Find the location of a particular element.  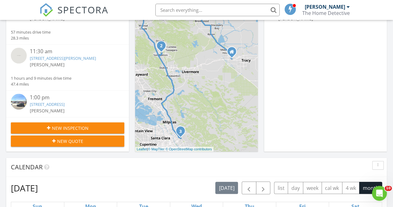

div: 28.3 miles is located at coordinates (31, 38).